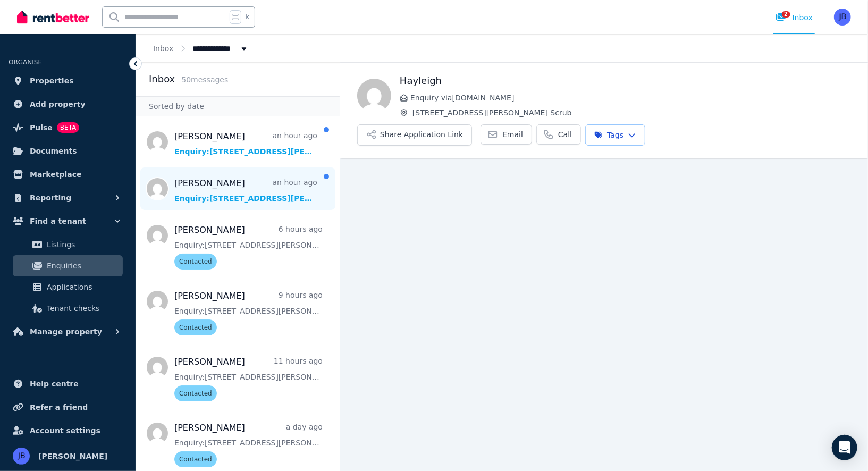 Image resolution: width=868 pixels, height=471 pixels. Describe the element at coordinates (558, 135) in the screenshot. I see `a: Call` at that location.